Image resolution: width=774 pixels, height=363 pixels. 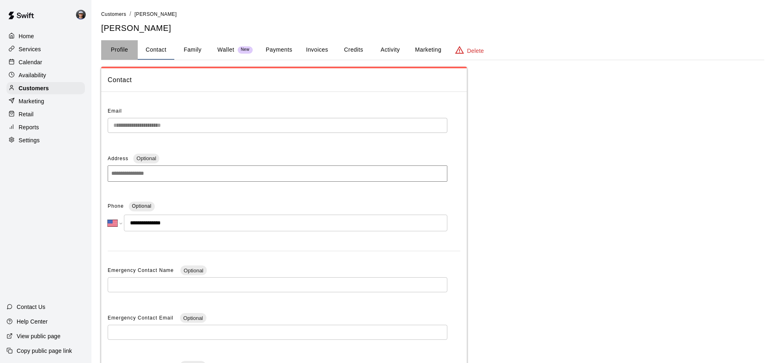 What do you see at coordinates (354, 50) in the screenshot?
I see `button: Credits` at bounding box center [354, 50].